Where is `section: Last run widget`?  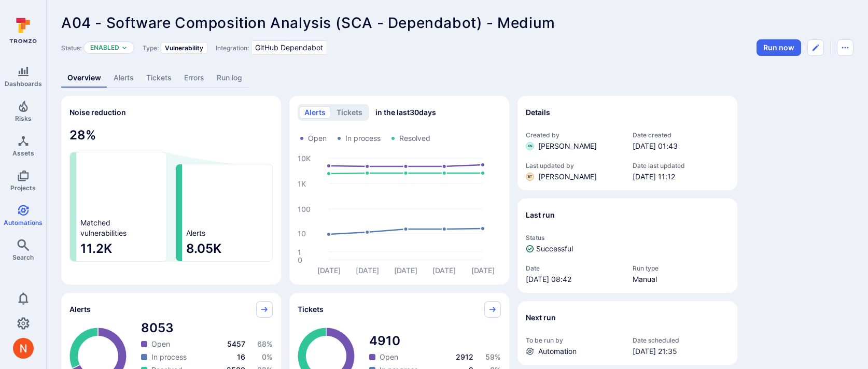
section: Last run widget is located at coordinates (628, 245).